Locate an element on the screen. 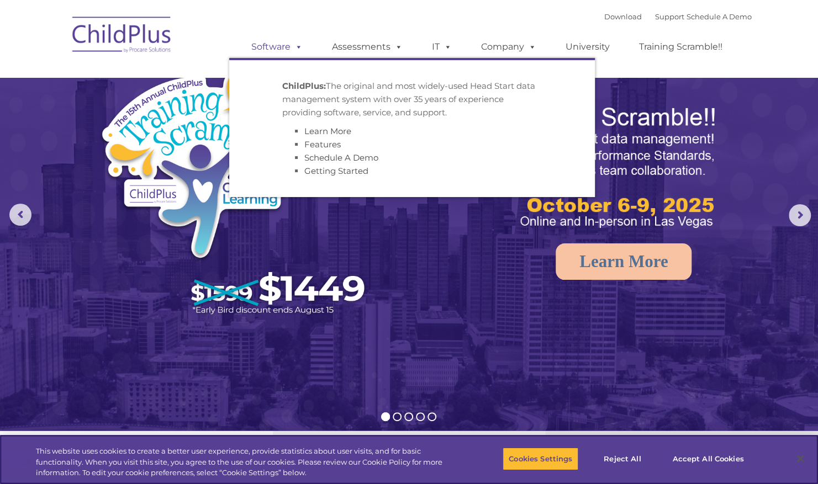 The width and height of the screenshot is (818, 484). a: Software is located at coordinates (277, 47).